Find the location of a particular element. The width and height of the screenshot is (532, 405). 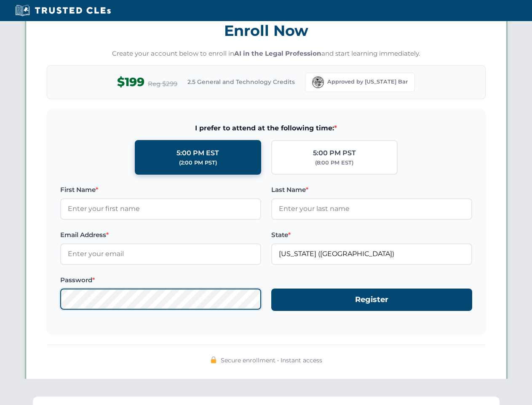

label: Password is located at coordinates (160, 280).